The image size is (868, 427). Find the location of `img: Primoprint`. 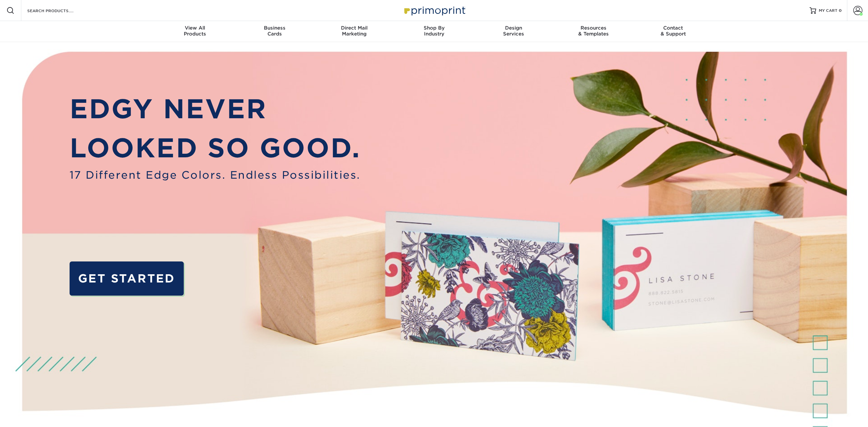

img: Primoprint is located at coordinates (434, 10).